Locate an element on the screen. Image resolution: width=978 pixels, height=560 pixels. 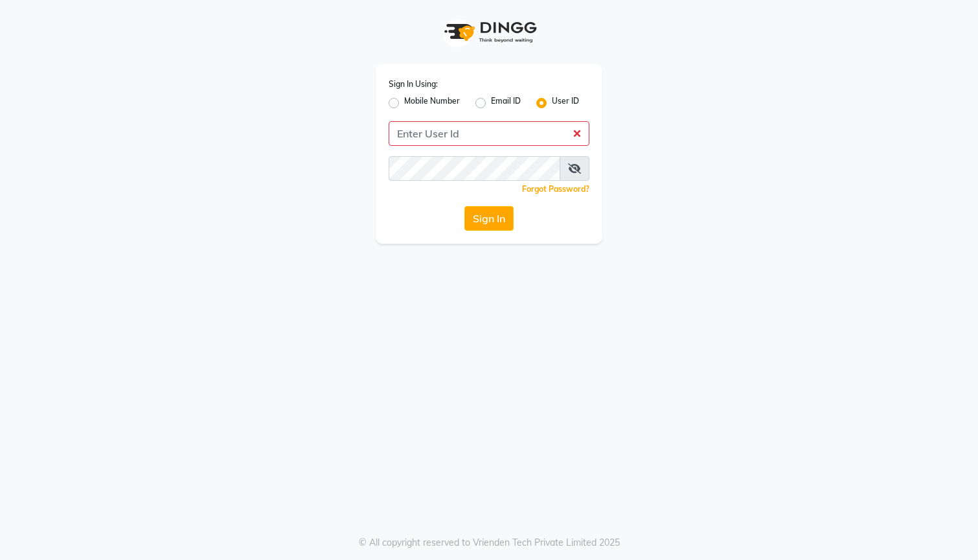
label: User ID is located at coordinates (565, 103).